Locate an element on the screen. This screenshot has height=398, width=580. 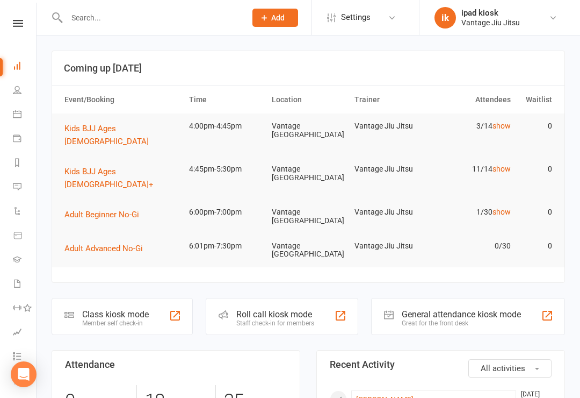
th: Time is located at coordinates (226, 99).